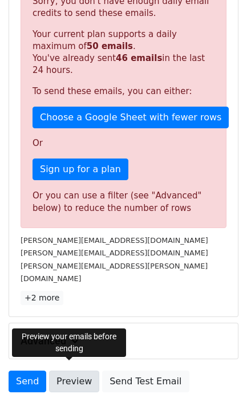 The image size is (247, 394). Describe the element at coordinates (130, 117) in the screenshot. I see `a: Choose a Google Sheet with fewer rows` at that location.